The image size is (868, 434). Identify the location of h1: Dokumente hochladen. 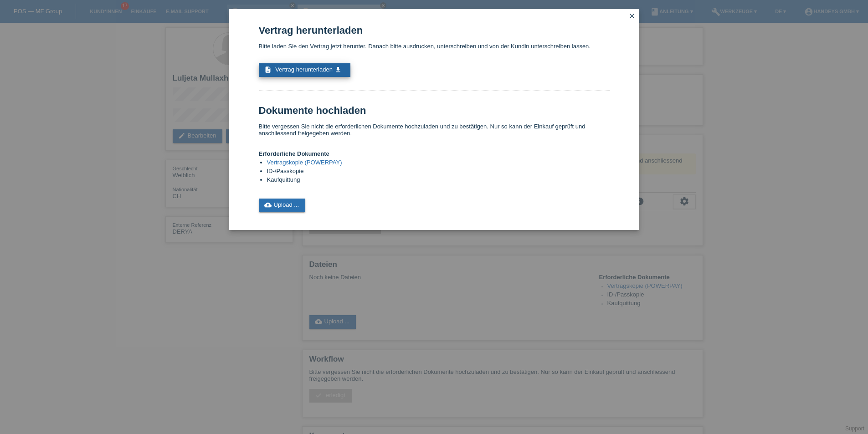
(434, 110).